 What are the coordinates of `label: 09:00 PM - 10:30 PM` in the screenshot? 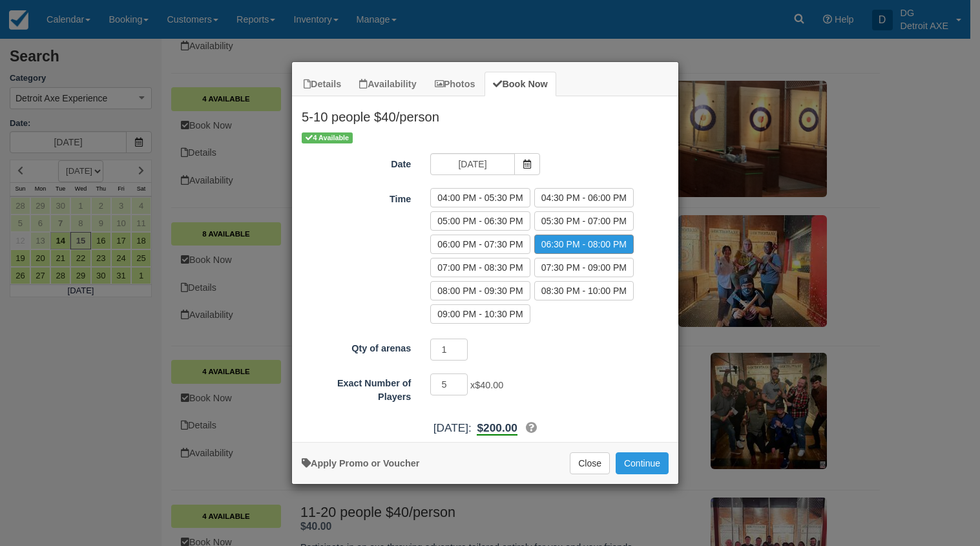 It's located at (480, 314).